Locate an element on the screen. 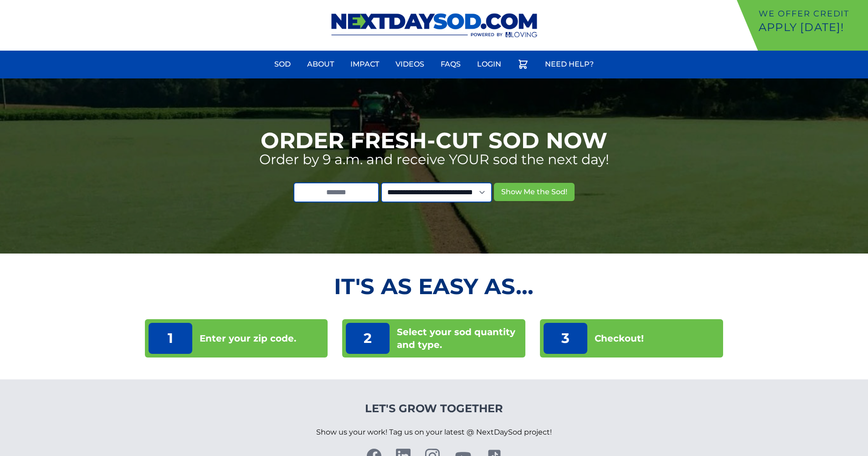  a: Need Help? is located at coordinates (569, 65).